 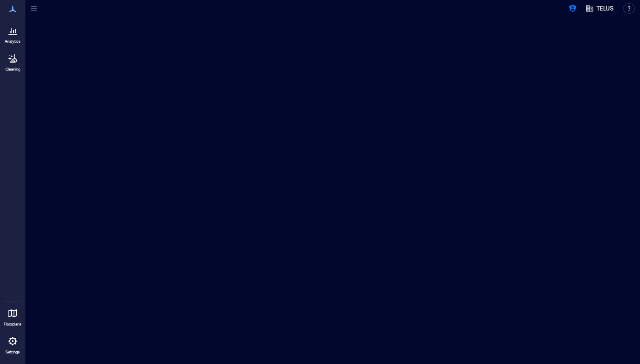 I want to click on a: Settings, so click(x=13, y=345).